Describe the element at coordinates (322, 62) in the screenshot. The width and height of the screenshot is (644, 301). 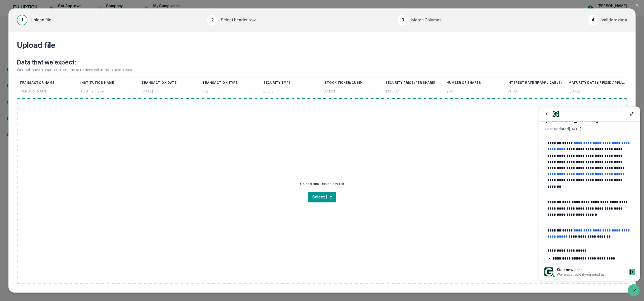
I see `p: Data that we expect:` at that location.